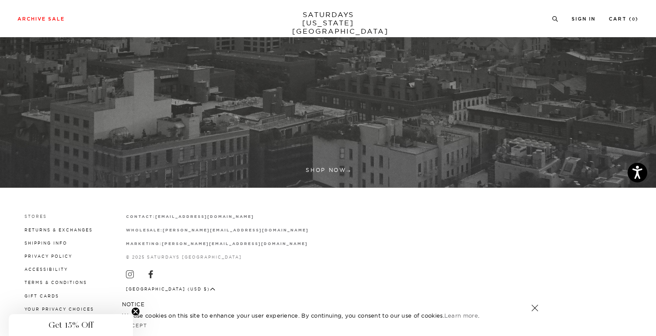 This screenshot has height=336, width=656. I want to click on span: Get 15% Off, so click(71, 325).